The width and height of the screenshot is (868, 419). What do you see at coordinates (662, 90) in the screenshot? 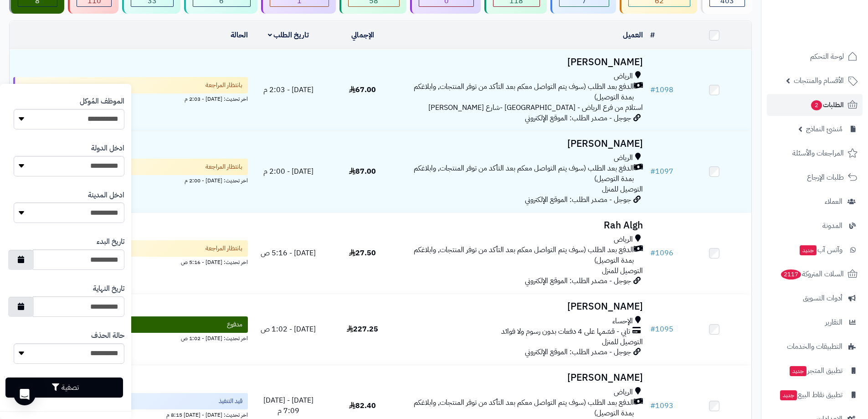
I see `a: #1098` at bounding box center [662, 90].